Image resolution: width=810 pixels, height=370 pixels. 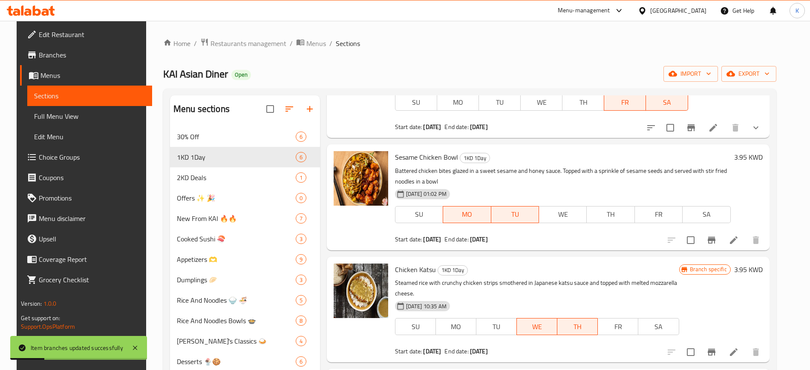 I want to click on img: Sesame Chicken Bowl, so click(x=361, y=179).